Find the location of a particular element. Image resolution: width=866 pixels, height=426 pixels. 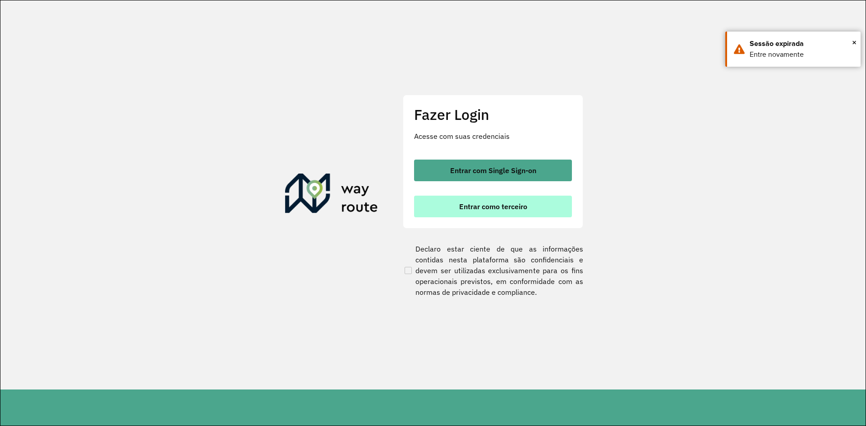

div: Entre novamente is located at coordinates (802, 55).